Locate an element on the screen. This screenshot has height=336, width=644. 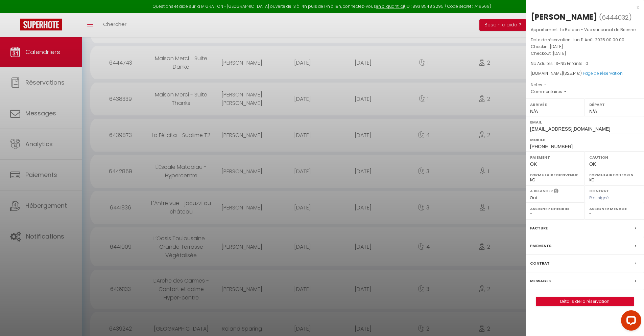
label: Facture is located at coordinates (539, 228).